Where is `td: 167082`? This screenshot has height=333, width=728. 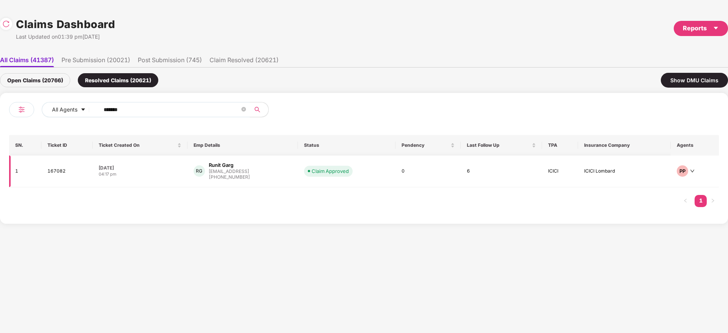 td: 167082 is located at coordinates (67, 172).